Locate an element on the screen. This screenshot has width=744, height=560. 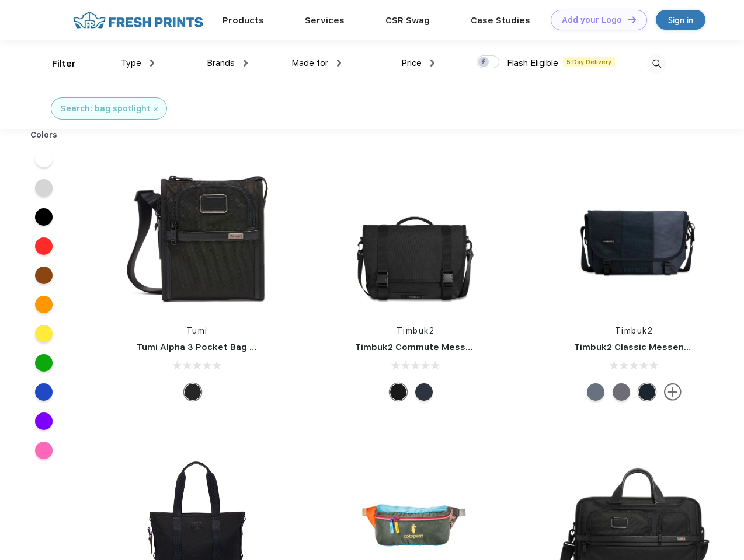
span: Brands is located at coordinates (220, 63).